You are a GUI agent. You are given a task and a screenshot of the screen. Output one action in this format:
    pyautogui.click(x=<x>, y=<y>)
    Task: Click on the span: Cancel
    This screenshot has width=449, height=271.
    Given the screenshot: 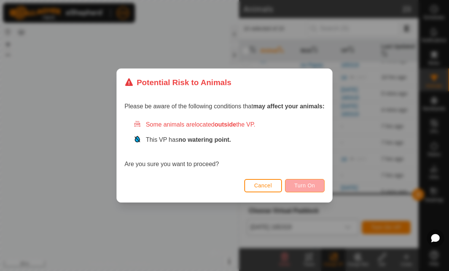 What is the action you would take?
    pyautogui.click(x=263, y=186)
    